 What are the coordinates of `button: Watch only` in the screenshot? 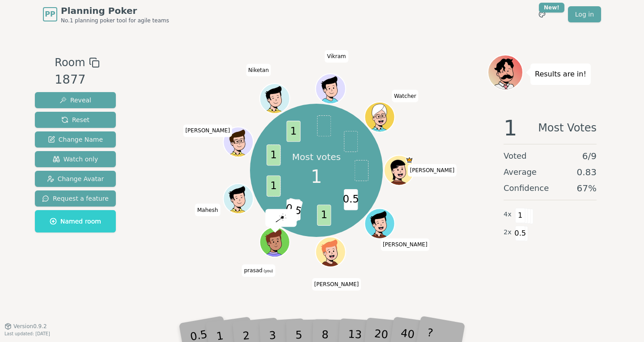 It's located at (75, 159).